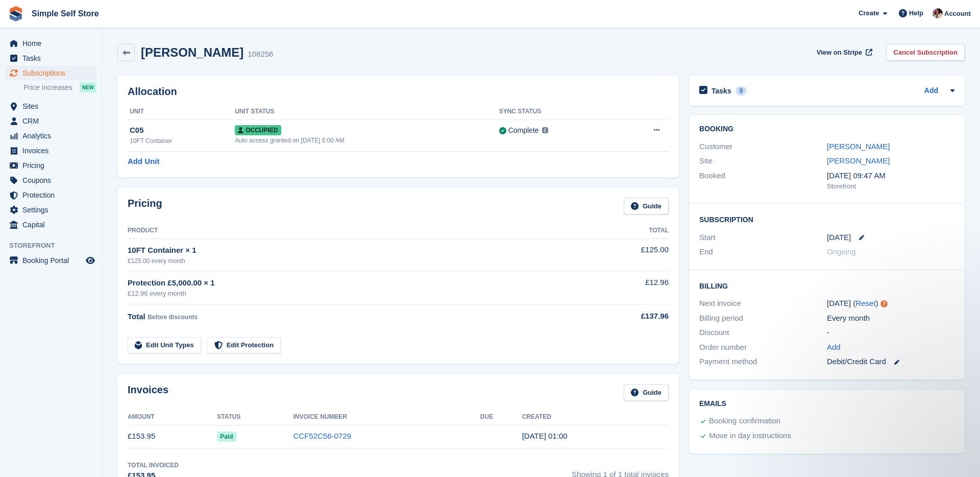  What do you see at coordinates (322, 436) in the screenshot?
I see `a: CCF52C56-0729` at bounding box center [322, 436].